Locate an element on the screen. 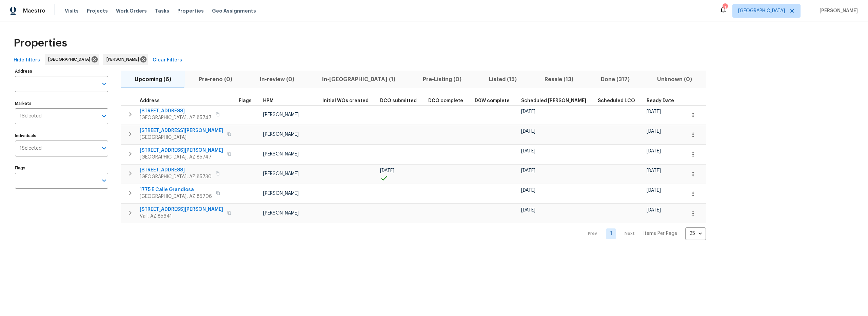 This screenshot has width=868, height=316. span: Tasks is located at coordinates (162, 11).